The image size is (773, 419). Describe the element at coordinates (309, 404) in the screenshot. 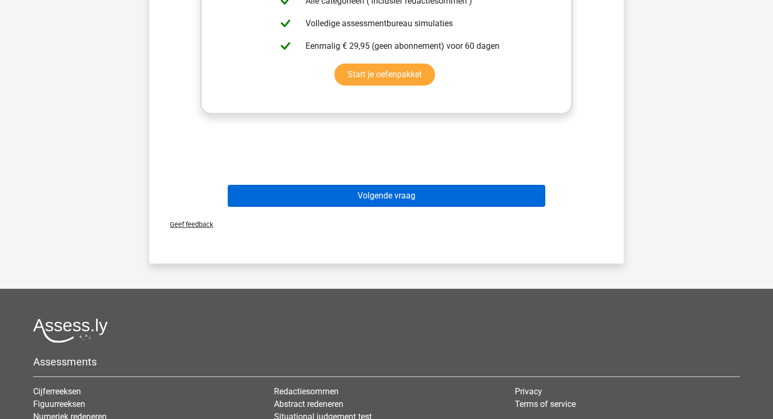

I see `a: Abstract redeneren` at that location.